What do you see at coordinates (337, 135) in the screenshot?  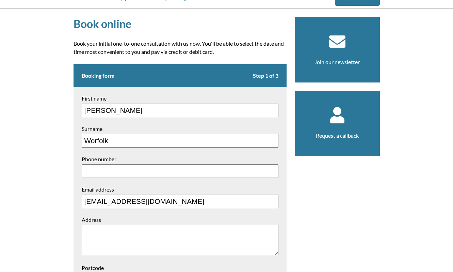 I see `a: Request a callback` at bounding box center [337, 135].